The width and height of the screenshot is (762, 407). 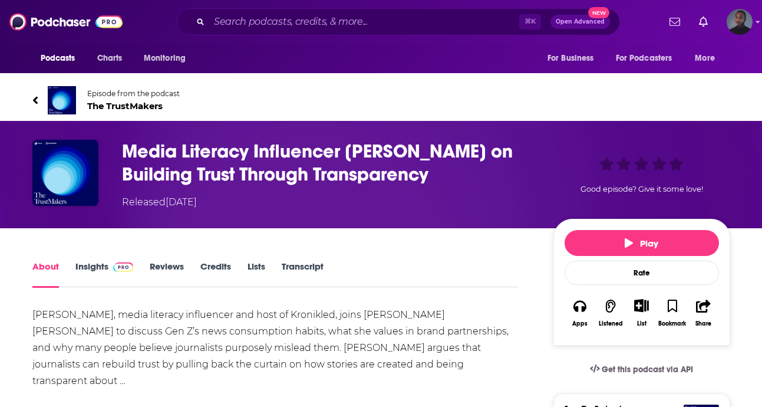 I want to click on img: User Profile, so click(x=740, y=22).